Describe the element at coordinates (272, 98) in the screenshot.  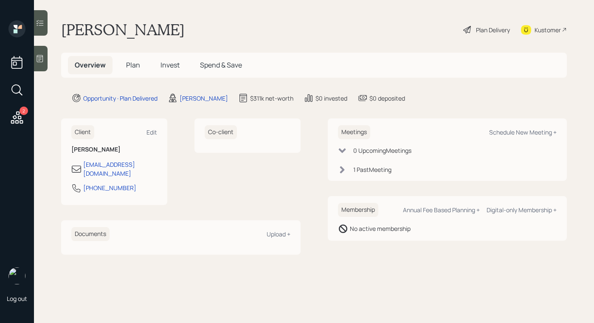
I see `div: $311k net-worth` at that location.